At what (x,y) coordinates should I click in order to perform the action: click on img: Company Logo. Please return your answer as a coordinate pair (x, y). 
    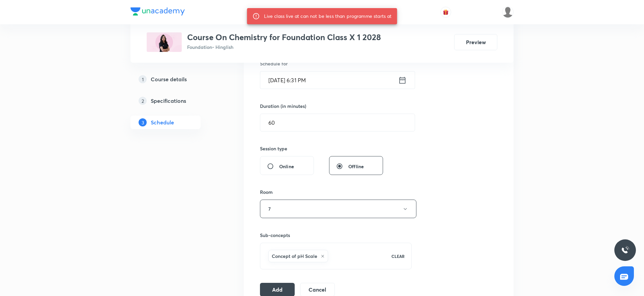
    Looking at the image, I should click on (157, 11).